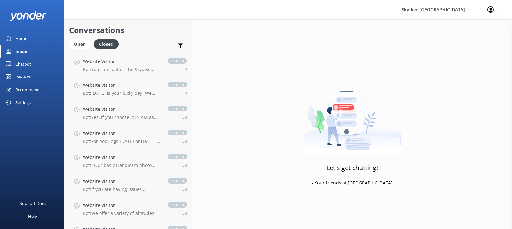  I want to click on span: Sep 11 2025 05:10pm (UTC +10:00) Australia/Brisbane, so click(185, 189).